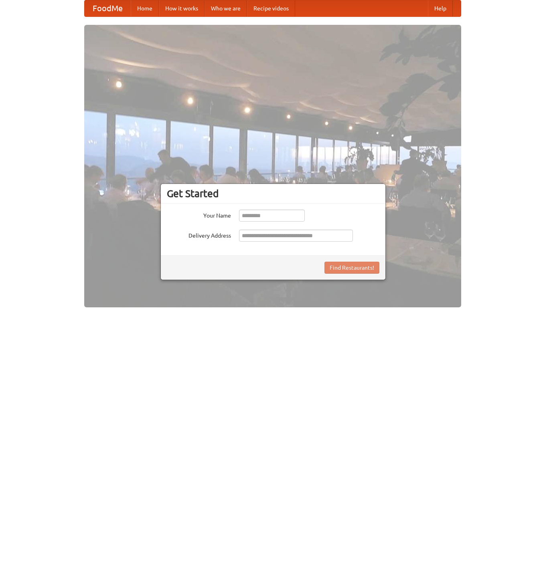 The height and width of the screenshot is (567, 545). I want to click on a: Who we are, so click(226, 8).